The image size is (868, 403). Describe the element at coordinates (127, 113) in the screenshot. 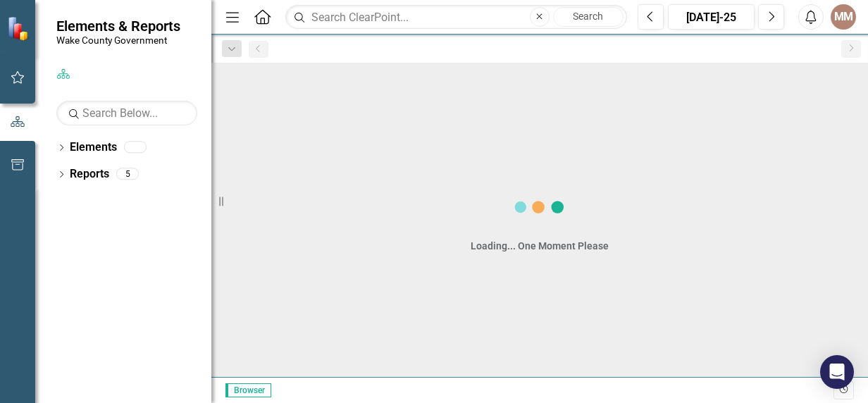

I see `input: Search Below...` at that location.